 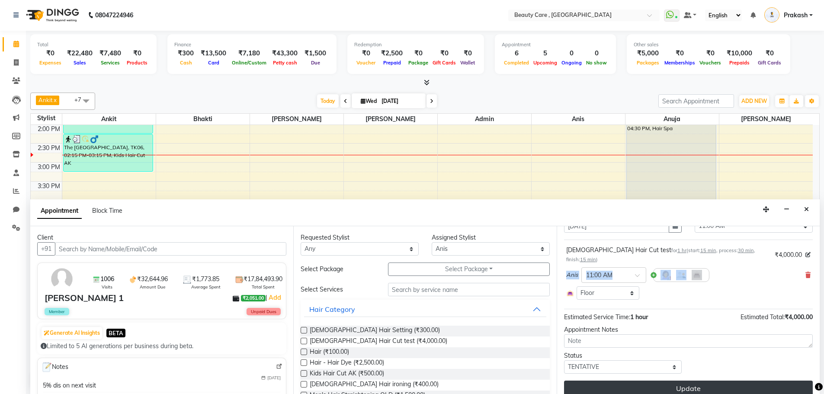 What do you see at coordinates (740, 53) in the screenshot?
I see `div: ₹10,000` at bounding box center [740, 53].